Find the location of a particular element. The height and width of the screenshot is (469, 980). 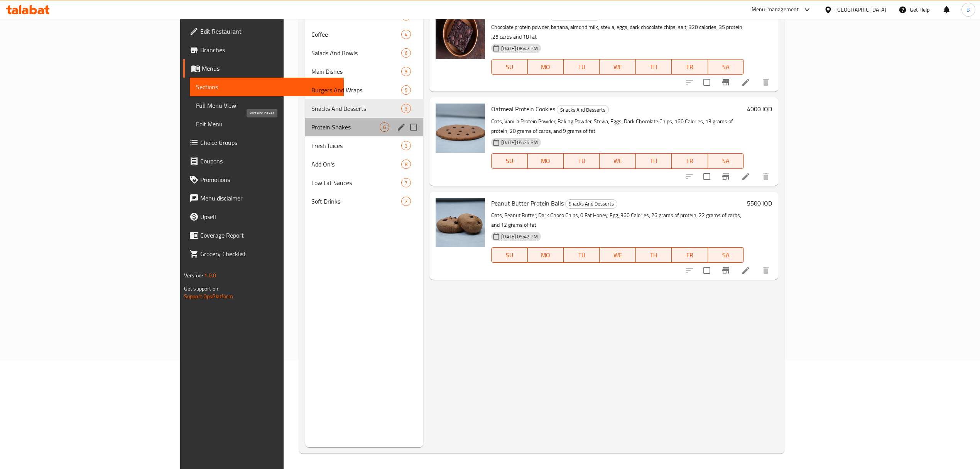

span: 9 is located at coordinates (406, 72).